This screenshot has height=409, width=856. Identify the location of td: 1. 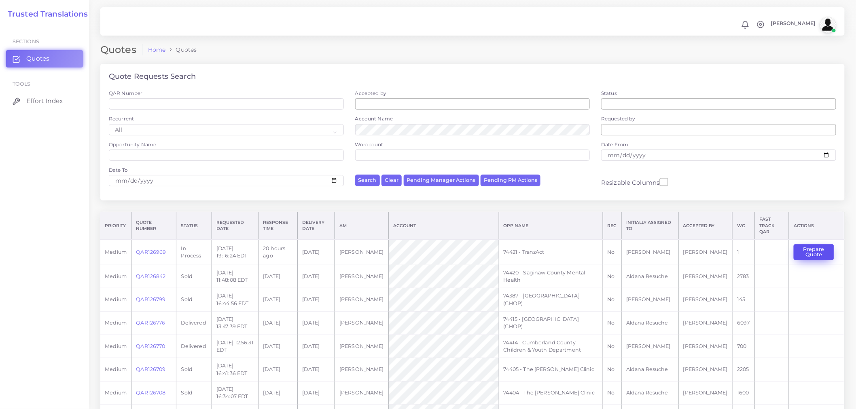
(744, 252).